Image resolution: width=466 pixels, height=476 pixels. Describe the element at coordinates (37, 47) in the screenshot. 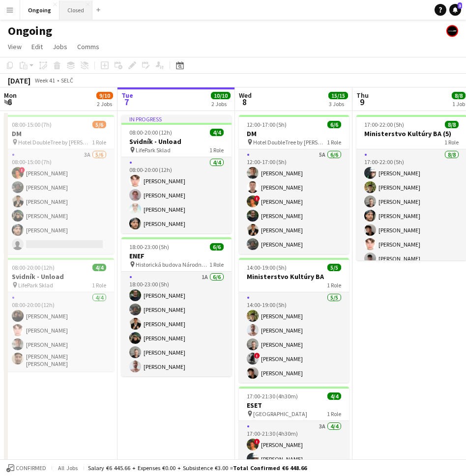

I see `span: Edit` at that location.